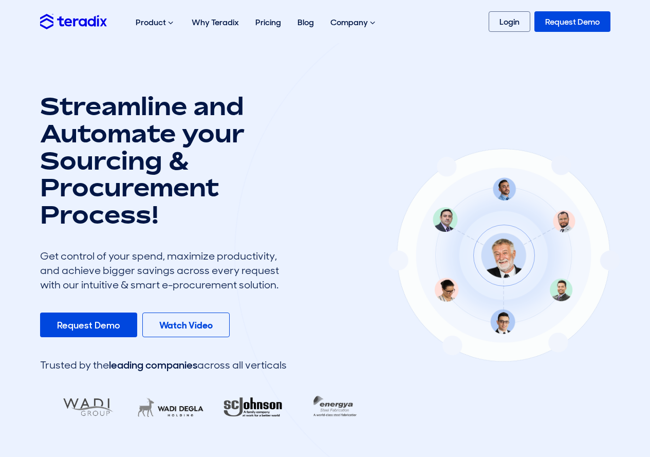  What do you see at coordinates (155, 23) in the screenshot?
I see `div: Product` at bounding box center [155, 23].